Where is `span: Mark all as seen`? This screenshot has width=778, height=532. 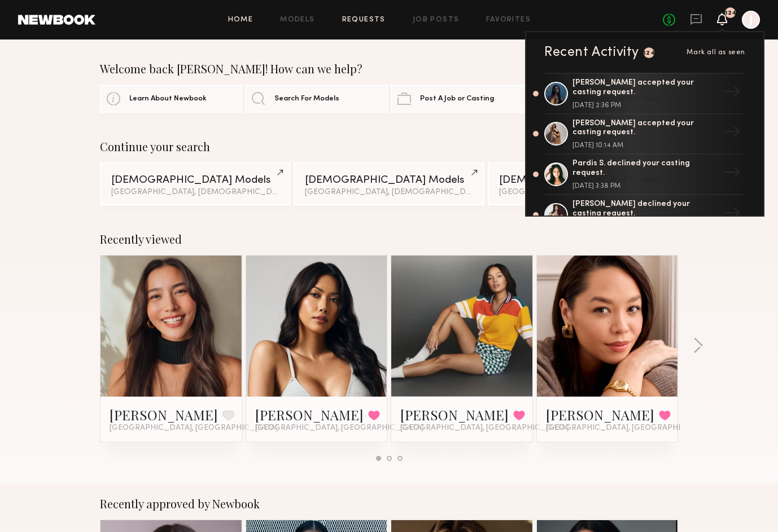 span: Mark all as seen is located at coordinates (716, 53).